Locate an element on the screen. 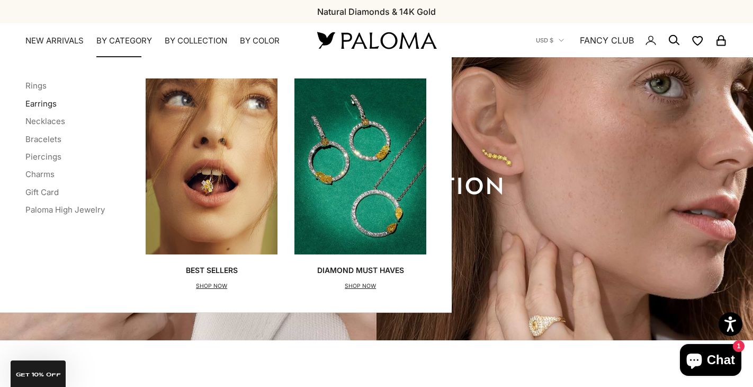 The image size is (753, 387). p: Natural Diamonds & 14K Gold is located at coordinates (377, 12).